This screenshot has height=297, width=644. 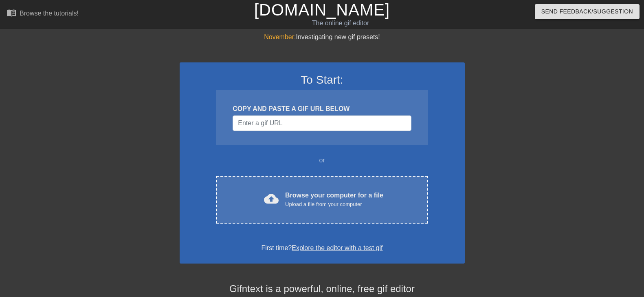 I want to click on a: Browse the tutorials!, so click(x=42, y=14).